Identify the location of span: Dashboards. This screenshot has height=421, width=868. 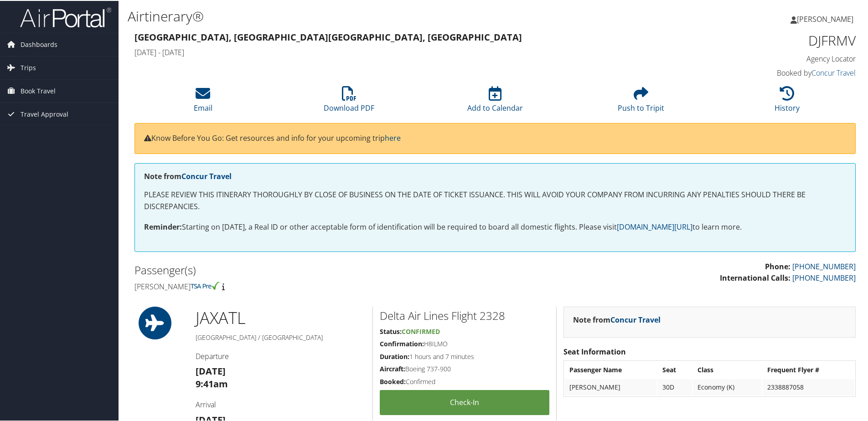
(39, 44).